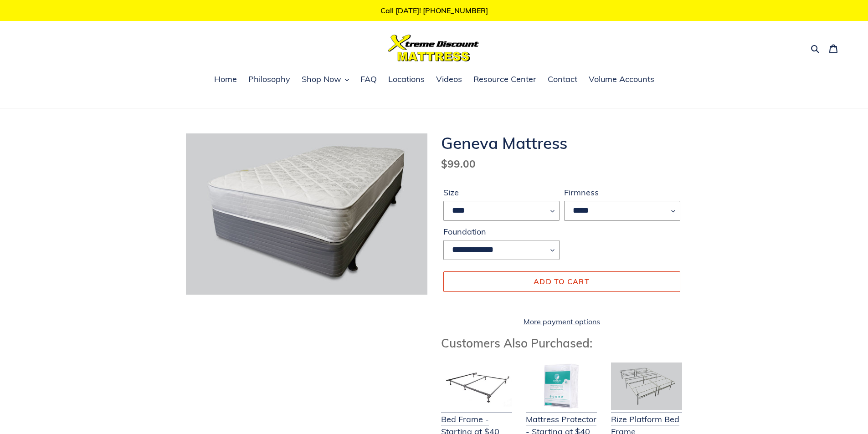 This screenshot has height=434, width=868. I want to click on span: Contact, so click(562, 80).